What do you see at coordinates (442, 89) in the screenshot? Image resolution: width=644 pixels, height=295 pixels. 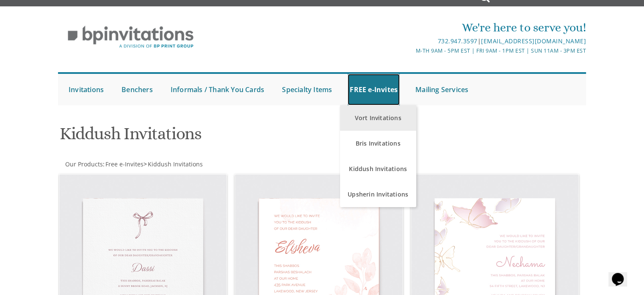 I see `a: Mailing Services` at bounding box center [442, 89].